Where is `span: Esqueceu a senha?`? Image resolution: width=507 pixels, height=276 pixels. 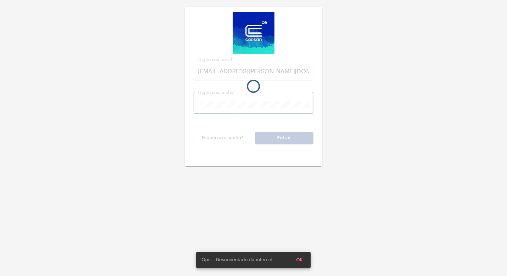
span: Esqueceu a senha? is located at coordinates (223, 138).